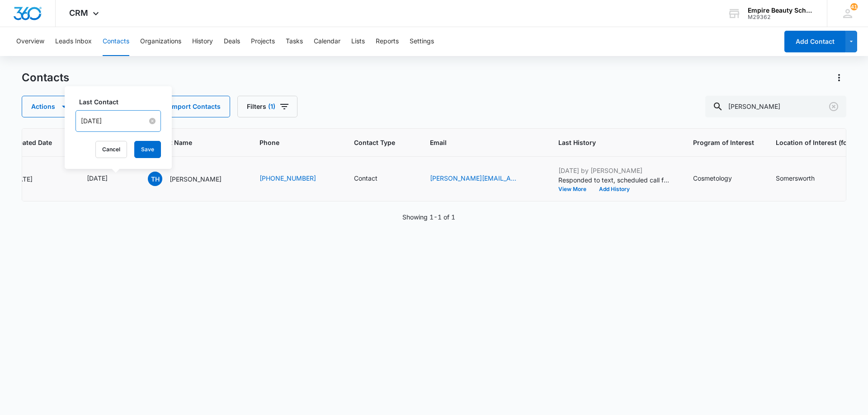 This screenshot has width=868, height=415. What do you see at coordinates (854, 7) in the screenshot?
I see `div: notifications count` at bounding box center [854, 7].